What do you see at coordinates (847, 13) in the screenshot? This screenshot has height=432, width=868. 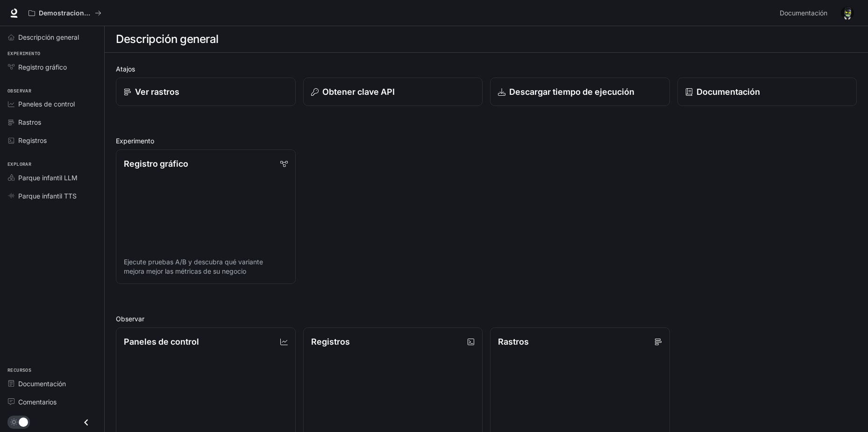 I see `button: User avatar` at bounding box center [847, 13].